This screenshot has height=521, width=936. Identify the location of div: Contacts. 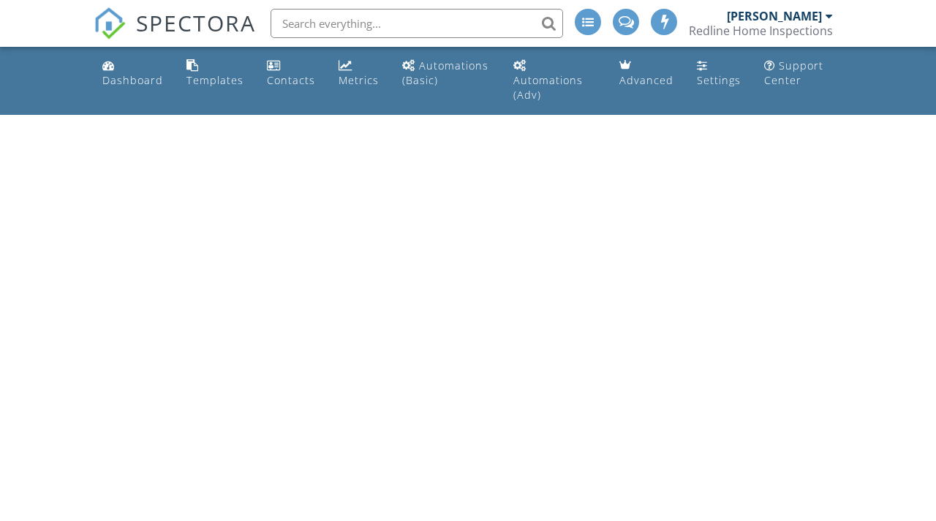
(291, 80).